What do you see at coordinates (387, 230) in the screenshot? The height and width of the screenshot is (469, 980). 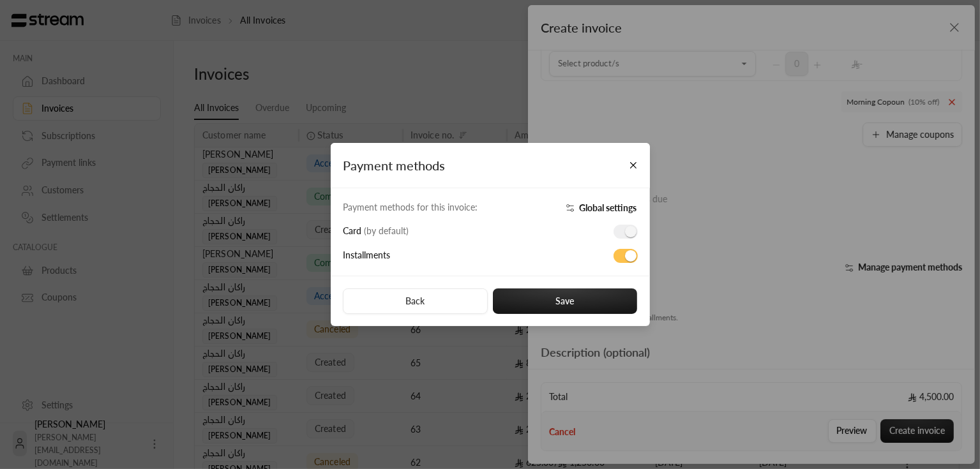 I see `span: ( by default )` at bounding box center [387, 230].